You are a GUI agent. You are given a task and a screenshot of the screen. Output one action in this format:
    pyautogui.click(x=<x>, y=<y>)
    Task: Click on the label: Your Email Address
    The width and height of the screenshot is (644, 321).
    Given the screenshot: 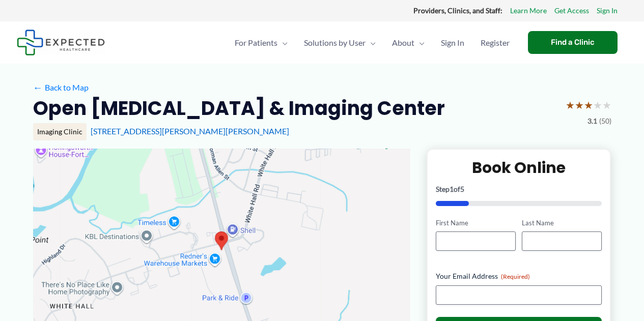 What is the action you would take?
    pyautogui.click(x=519, y=277)
    